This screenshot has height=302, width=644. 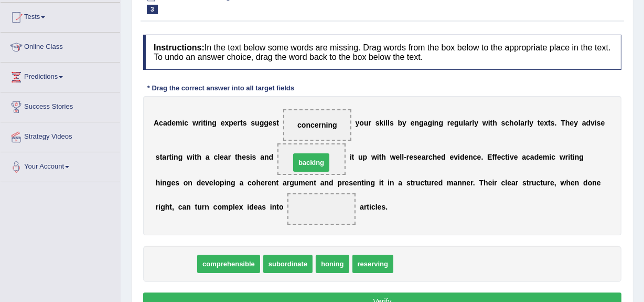 I want to click on span: Drop target, so click(x=321, y=209).